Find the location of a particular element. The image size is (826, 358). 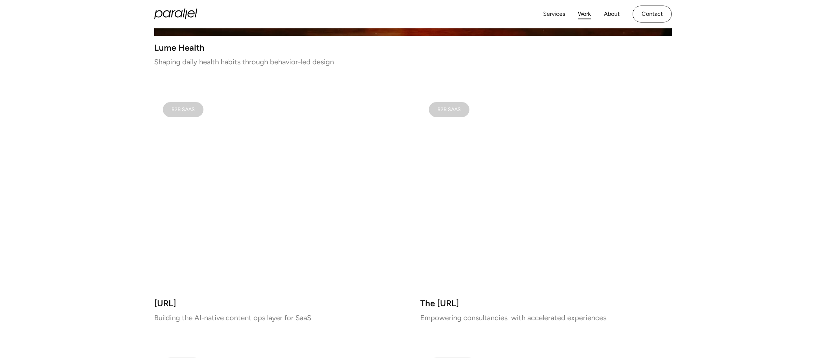

a: home is located at coordinates (176, 14).